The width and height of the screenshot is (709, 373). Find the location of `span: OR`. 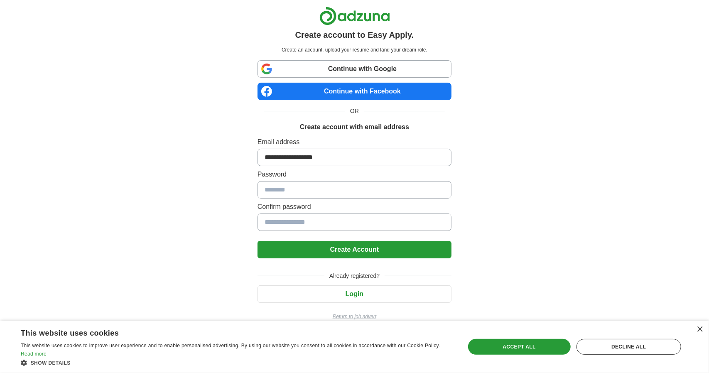

span: OR is located at coordinates (354, 111).